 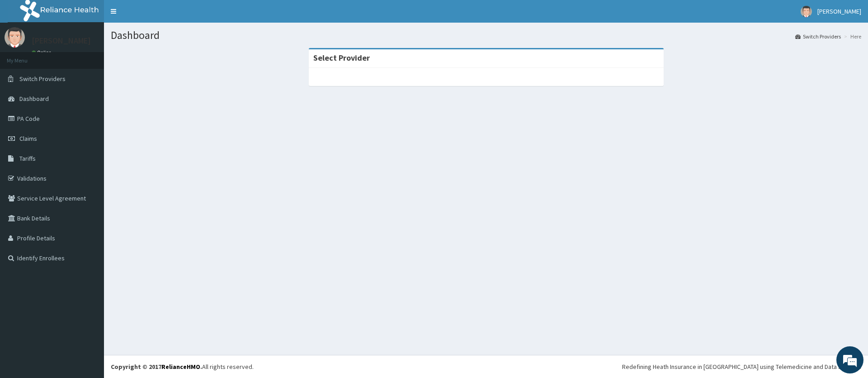 What do you see at coordinates (486, 366) in the screenshot?
I see `footer: All rights reserved.` at bounding box center [486, 366].